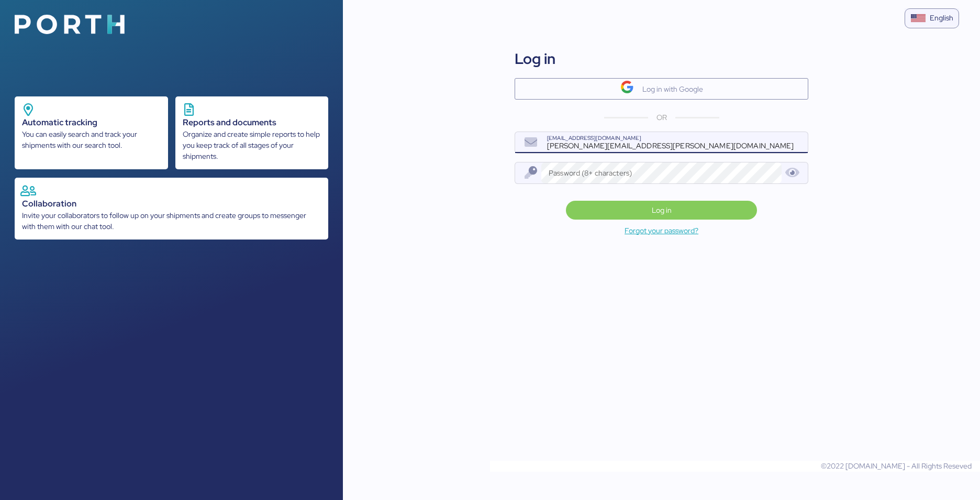 Image resolution: width=980 pixels, height=500 pixels. Describe the element at coordinates (252, 145) in the screenshot. I see `div: Organize and create simple reports to help you keep track of all stages of your shipments.` at that location.